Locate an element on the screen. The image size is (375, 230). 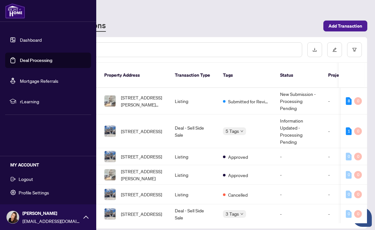
span: Add Transaction is located at coordinates (345, 26).